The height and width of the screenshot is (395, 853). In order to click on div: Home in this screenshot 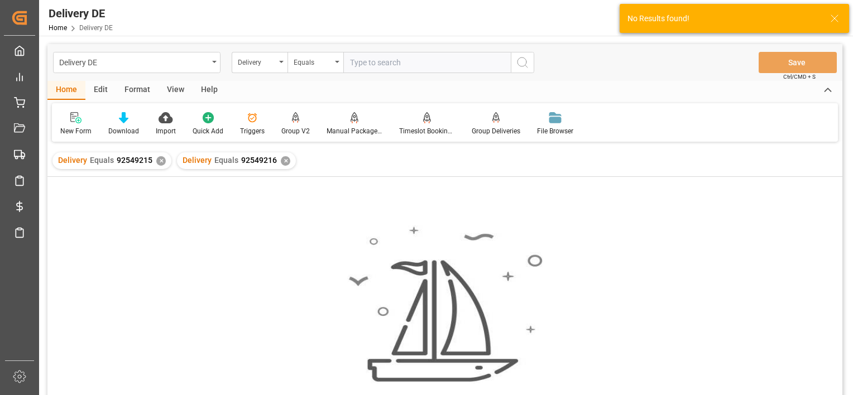, I will do `click(66, 90)`.